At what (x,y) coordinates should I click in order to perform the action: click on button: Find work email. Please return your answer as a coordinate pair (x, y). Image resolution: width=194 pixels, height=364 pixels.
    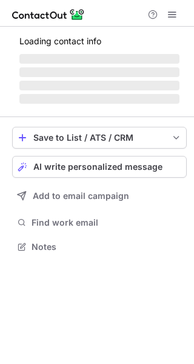
    Looking at the image, I should click on (100, 223).